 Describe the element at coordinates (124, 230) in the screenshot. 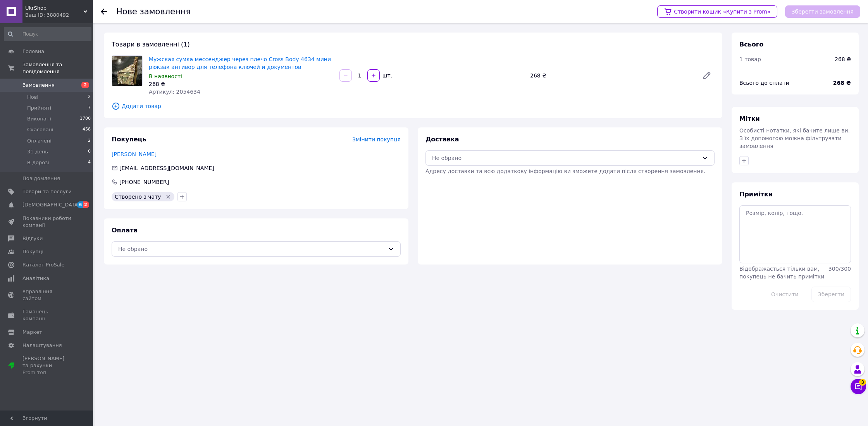

I see `span: Оплата` at that location.